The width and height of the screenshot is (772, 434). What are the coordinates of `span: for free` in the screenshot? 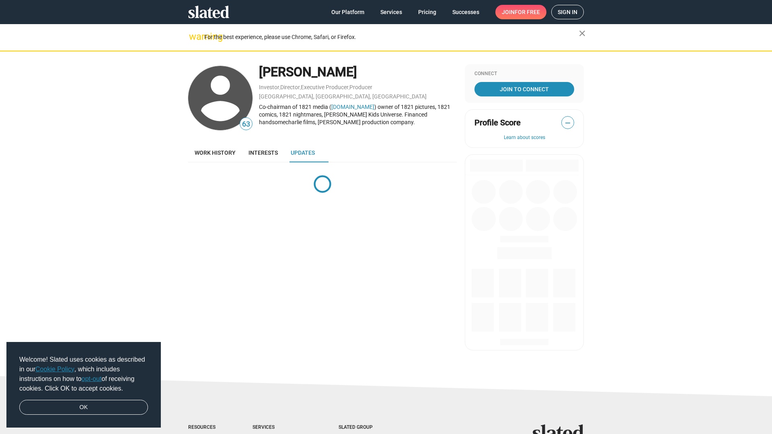 It's located at (527, 12).